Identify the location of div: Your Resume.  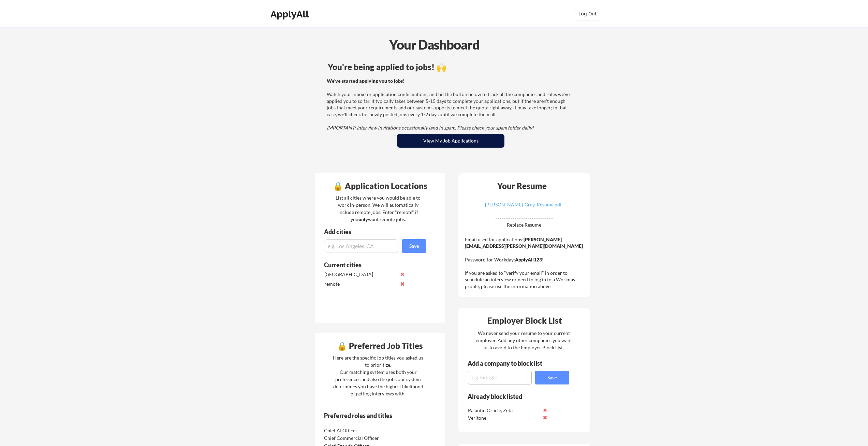
(522, 185).